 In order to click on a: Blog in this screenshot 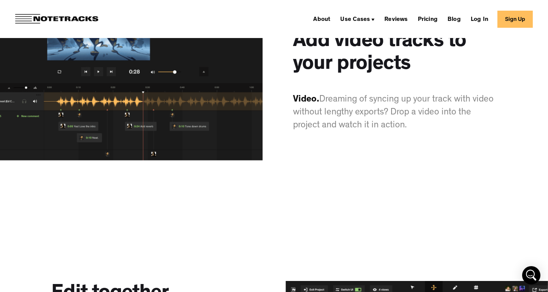, I will do `click(454, 19)`.